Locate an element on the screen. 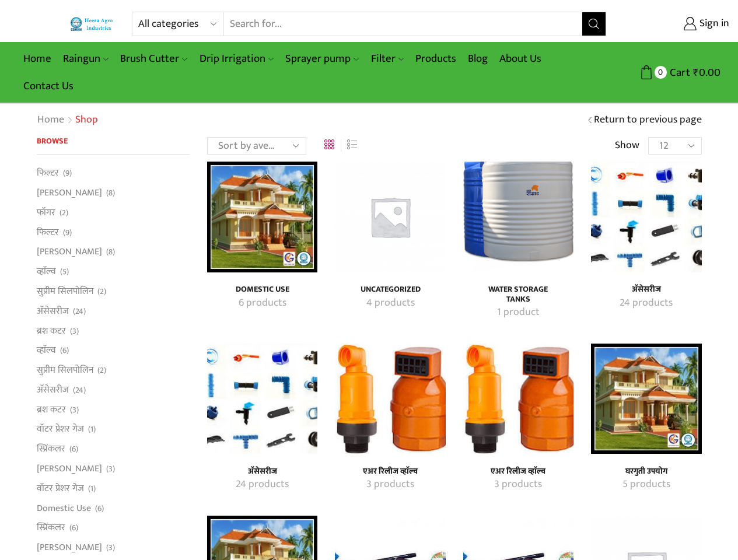 Image resolution: width=738 pixels, height=560 pixels. h1: Shop is located at coordinates (86, 120).